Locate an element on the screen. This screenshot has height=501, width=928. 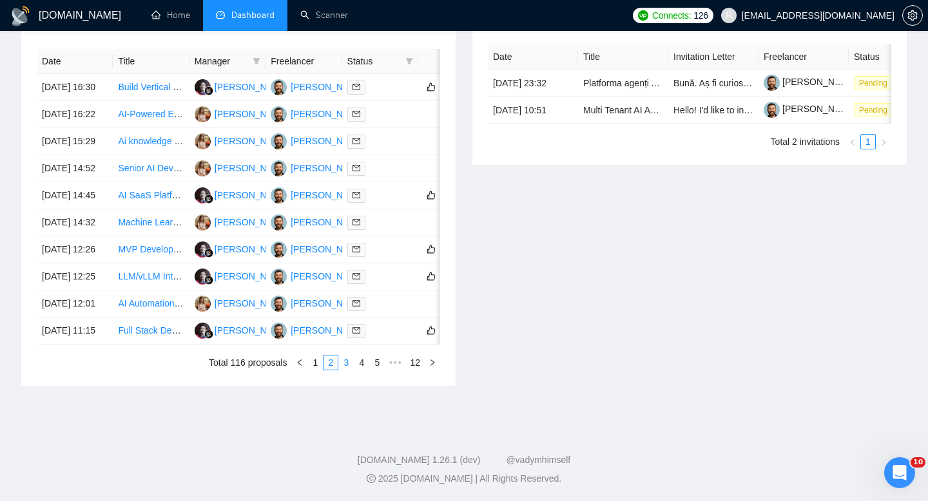
span: Manager is located at coordinates (221, 61).